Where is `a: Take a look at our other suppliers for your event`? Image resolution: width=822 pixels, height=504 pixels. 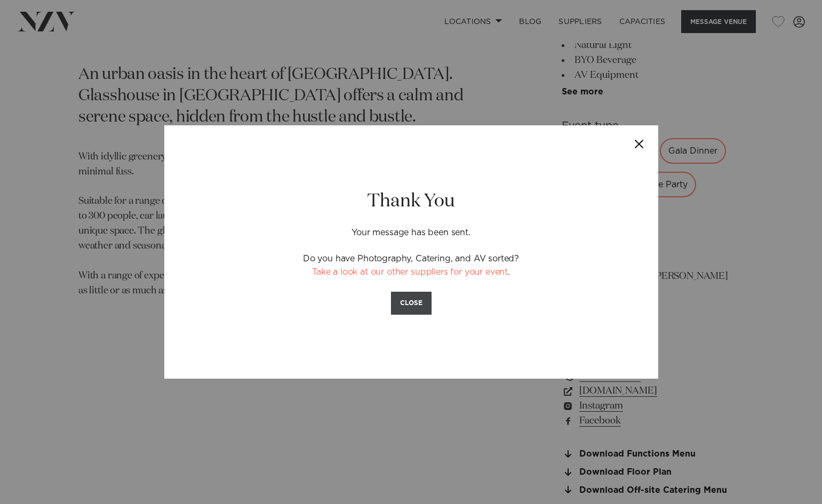 a: Take a look at our other suppliers for your event is located at coordinates (409, 272).